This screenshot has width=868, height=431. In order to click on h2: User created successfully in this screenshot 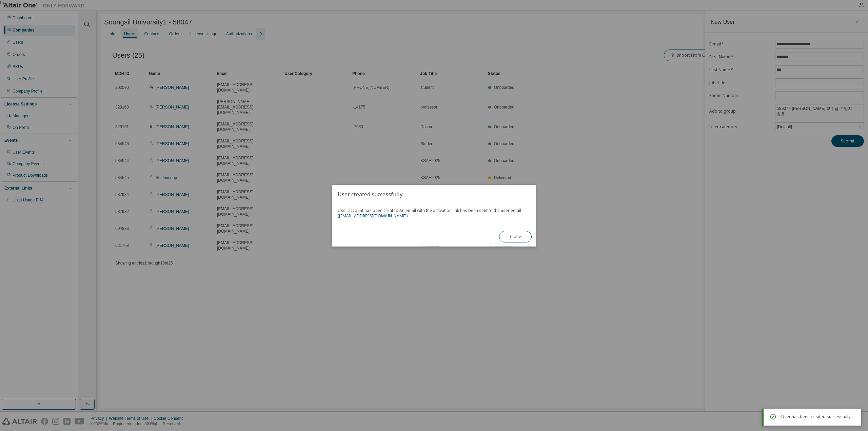, I will do `click(434, 195)`.